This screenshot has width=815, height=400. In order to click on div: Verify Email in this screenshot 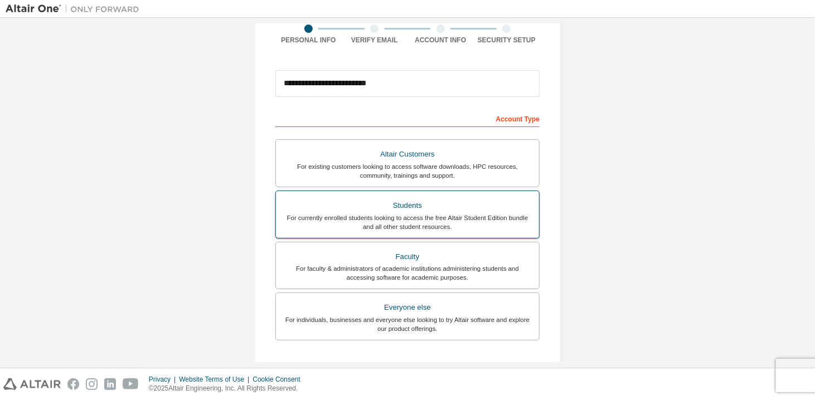, I will do `click(375, 40)`.